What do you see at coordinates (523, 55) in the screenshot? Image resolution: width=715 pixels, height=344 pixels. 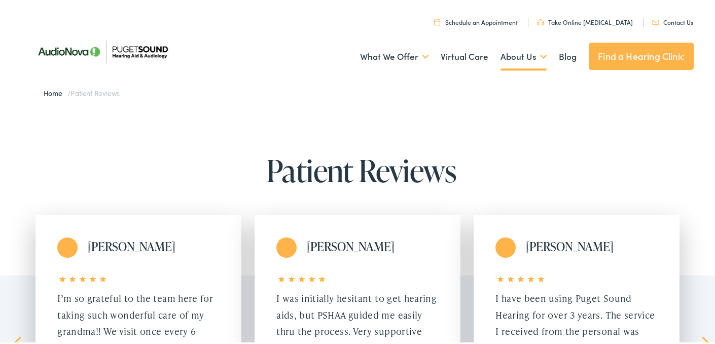 I see `a: About Us` at bounding box center [523, 55].